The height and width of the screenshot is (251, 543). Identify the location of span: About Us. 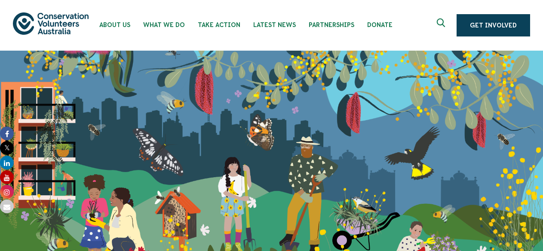
(115, 25).